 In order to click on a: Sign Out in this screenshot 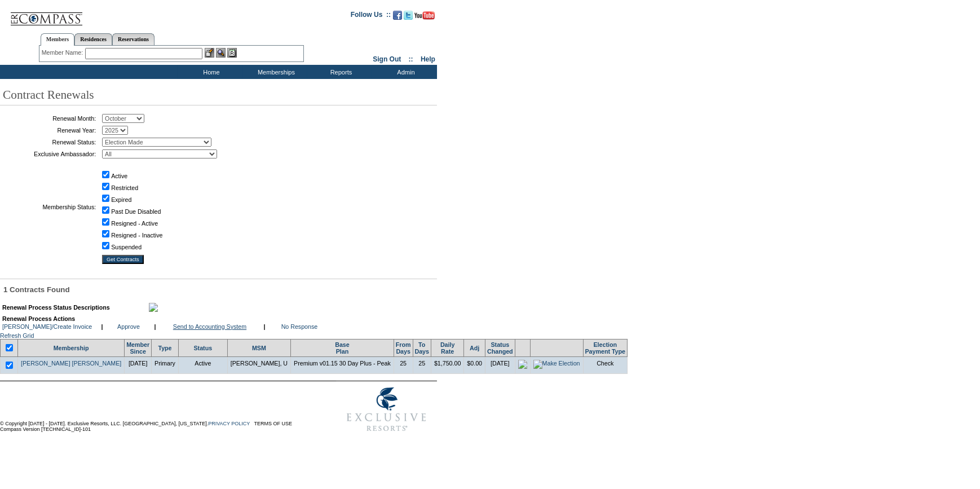, I will do `click(387, 59)`.